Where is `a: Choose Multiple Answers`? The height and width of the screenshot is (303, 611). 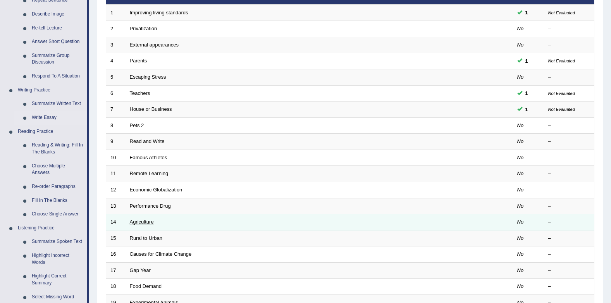 a: Choose Multiple Answers is located at coordinates (57, 169).